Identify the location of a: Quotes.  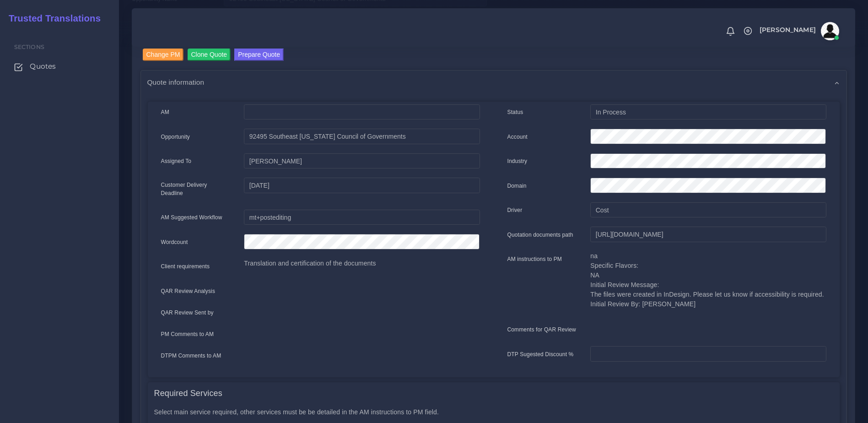
(59, 66).